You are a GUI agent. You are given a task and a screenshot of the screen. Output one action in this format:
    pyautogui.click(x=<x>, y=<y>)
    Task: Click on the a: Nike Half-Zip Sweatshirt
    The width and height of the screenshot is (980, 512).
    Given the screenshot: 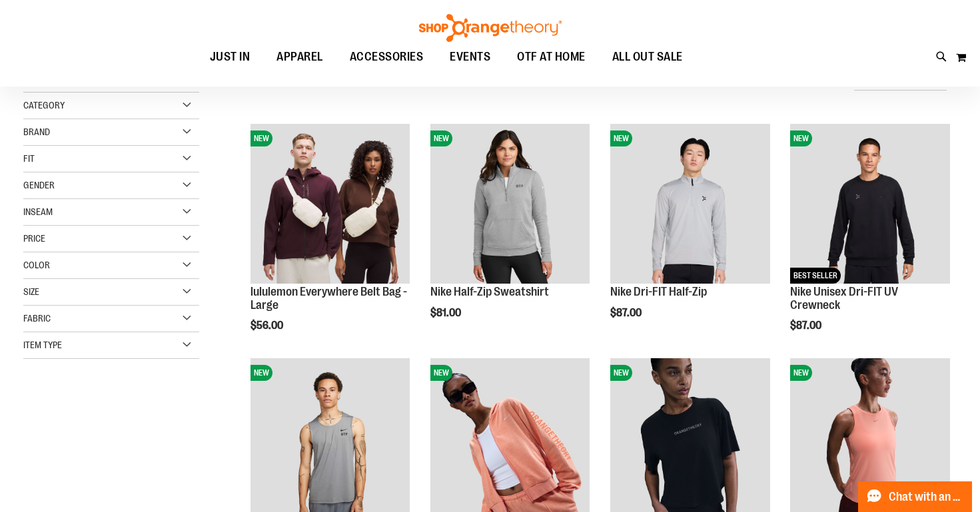 What is the action you would take?
    pyautogui.click(x=490, y=291)
    